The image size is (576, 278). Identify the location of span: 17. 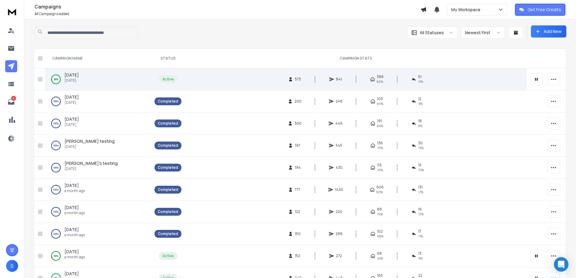
(420, 231).